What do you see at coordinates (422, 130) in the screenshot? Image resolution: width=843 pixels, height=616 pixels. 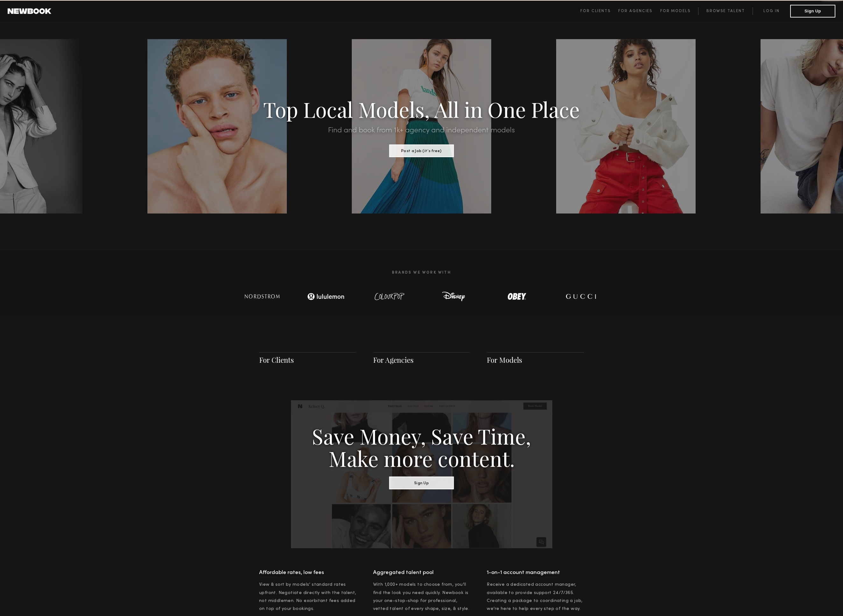 I see `h2: Find and book from 1k+ agency and independent models` at bounding box center [422, 130].